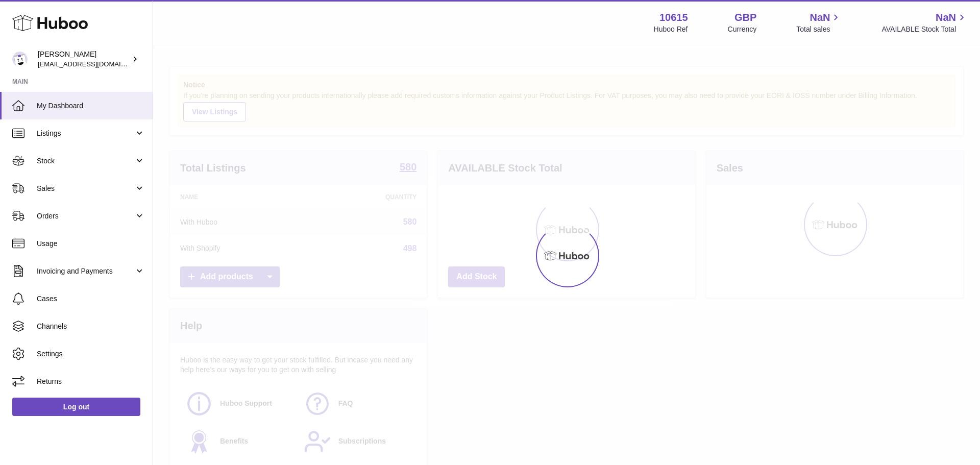 The height and width of the screenshot is (465, 980). What do you see at coordinates (819, 29) in the screenshot?
I see `span: Total sales` at bounding box center [819, 29].